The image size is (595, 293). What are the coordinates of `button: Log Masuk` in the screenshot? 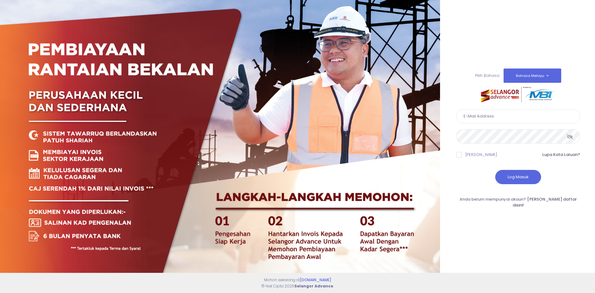 It's located at (518, 177).